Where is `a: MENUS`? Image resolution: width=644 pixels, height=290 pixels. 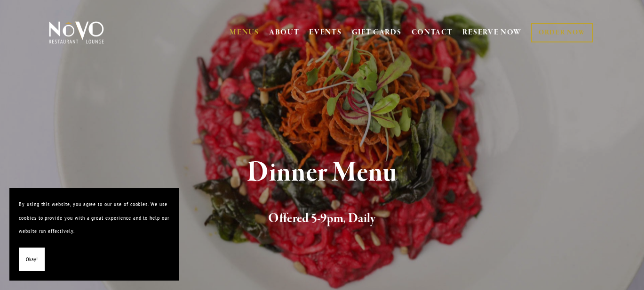 a: MENUS is located at coordinates (244, 33).